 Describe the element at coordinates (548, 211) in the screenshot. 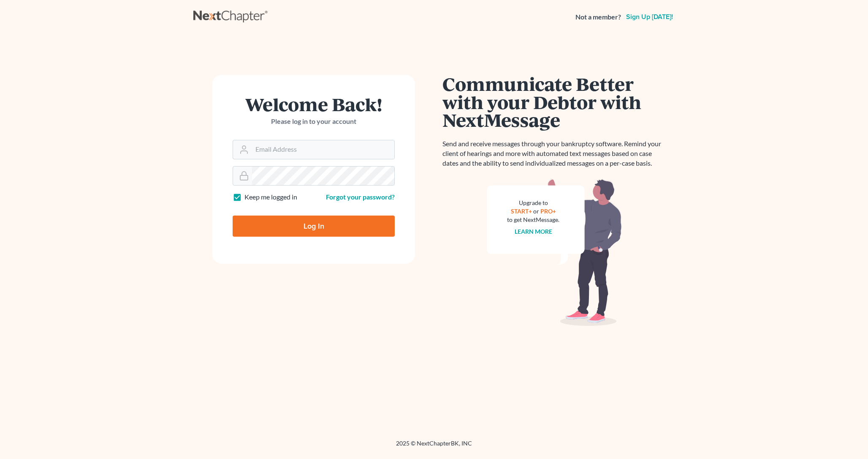

I see `a: PRO+` at that location.